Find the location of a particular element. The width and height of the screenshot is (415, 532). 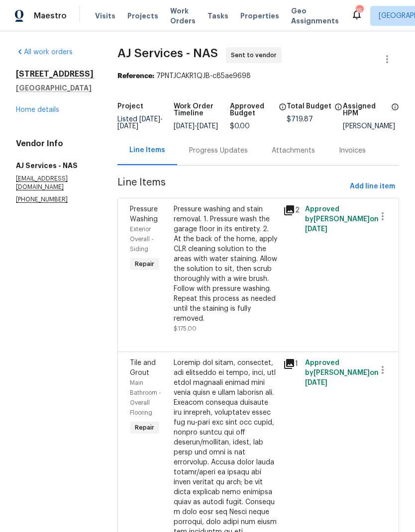

a: All work orders is located at coordinates (44, 52).